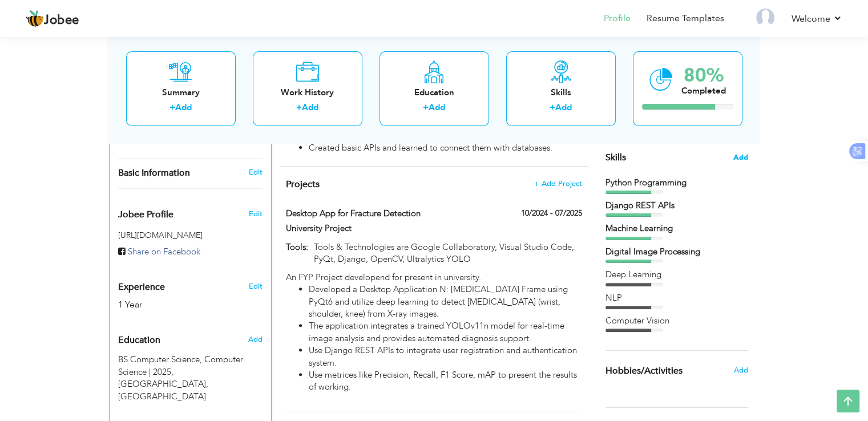 The height and width of the screenshot is (421, 868). Describe the element at coordinates (677, 183) in the screenshot. I see `div: Python Programming` at that location.